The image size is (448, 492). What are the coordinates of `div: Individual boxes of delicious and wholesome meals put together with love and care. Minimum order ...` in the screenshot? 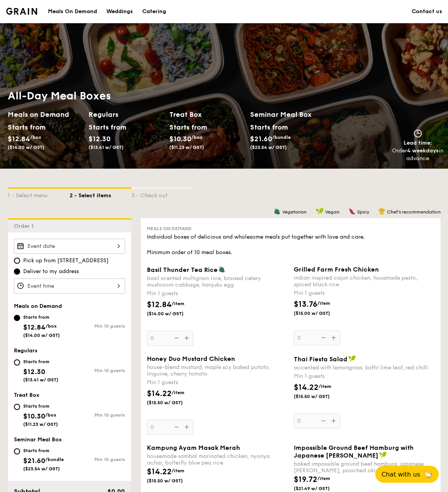 It's located at (291, 245).